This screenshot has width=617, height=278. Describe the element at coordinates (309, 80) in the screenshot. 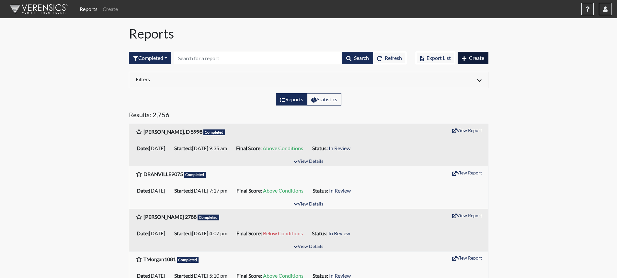

I see `div: Click to expand/collapse filters` at that location.